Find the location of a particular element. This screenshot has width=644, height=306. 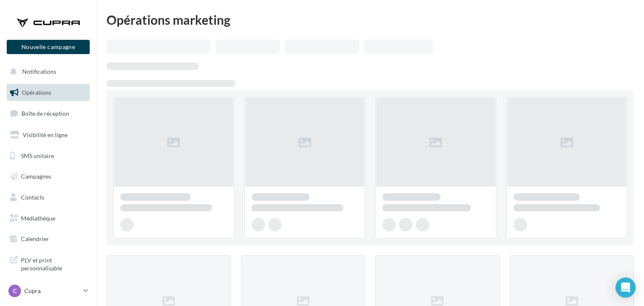

span: Visibilité en ligne is located at coordinates (45, 135).